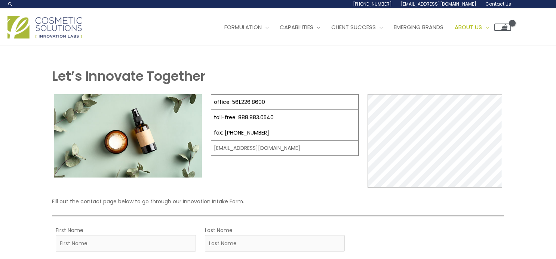  What do you see at coordinates (471, 27) in the screenshot?
I see `a: About Us` at bounding box center [471, 27].